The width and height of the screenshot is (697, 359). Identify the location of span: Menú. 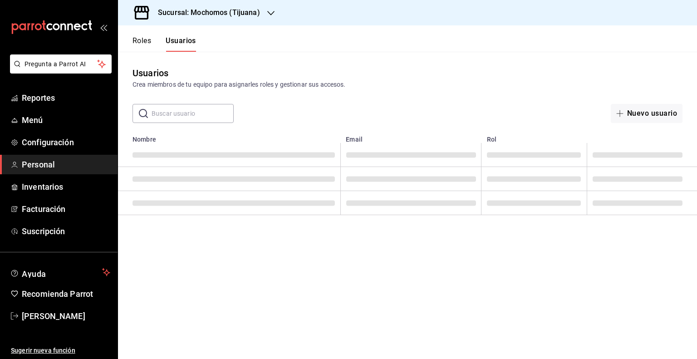
(66, 120).